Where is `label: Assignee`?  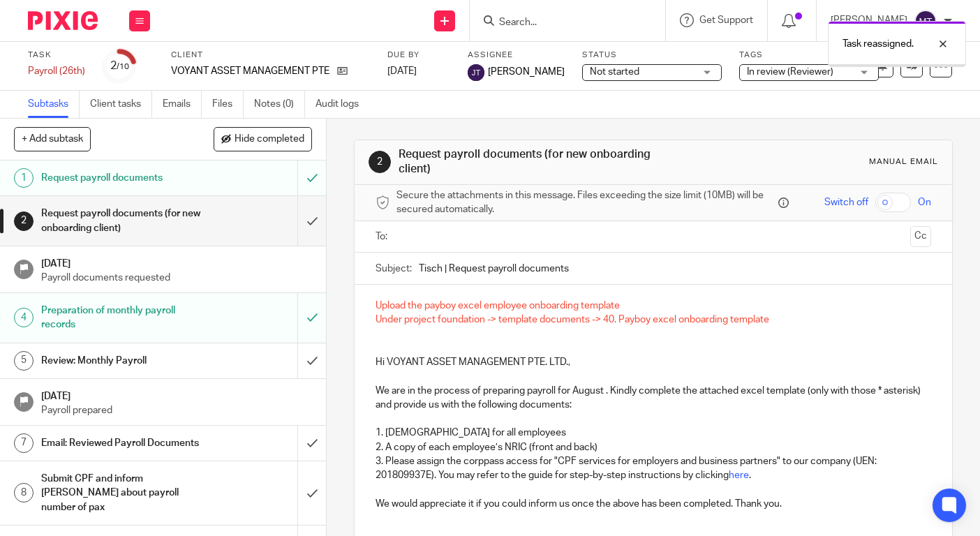 label: Assignee is located at coordinates (516, 55).